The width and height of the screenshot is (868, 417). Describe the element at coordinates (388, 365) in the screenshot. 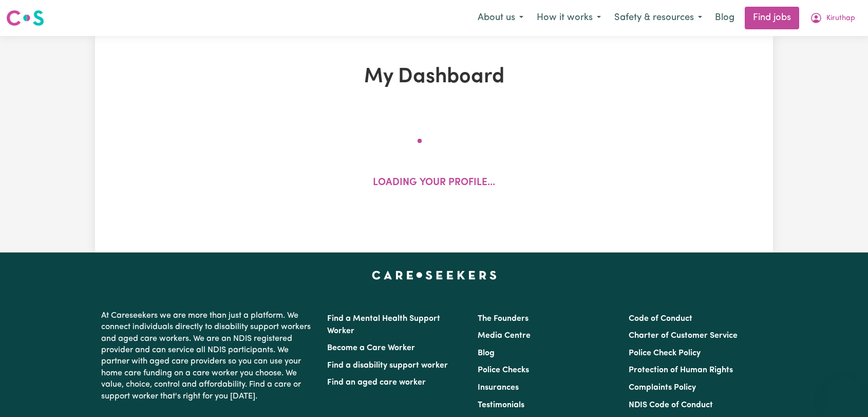

I see `a: Find a disability support worker` at that location.